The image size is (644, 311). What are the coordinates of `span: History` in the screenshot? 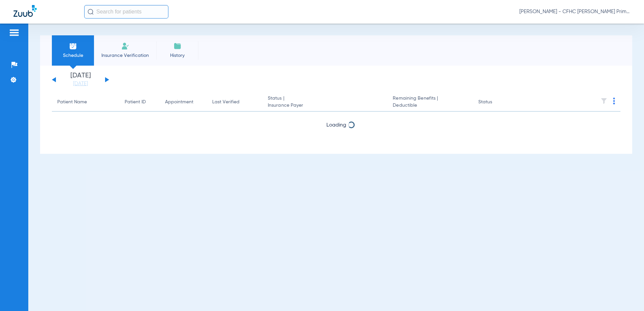 It's located at (177, 55).